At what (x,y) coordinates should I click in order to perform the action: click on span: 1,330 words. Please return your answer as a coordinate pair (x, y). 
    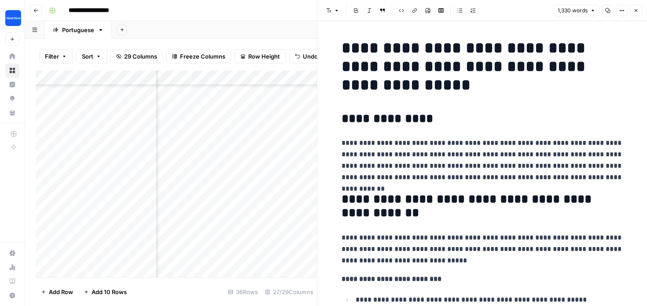
    Looking at the image, I should click on (572, 11).